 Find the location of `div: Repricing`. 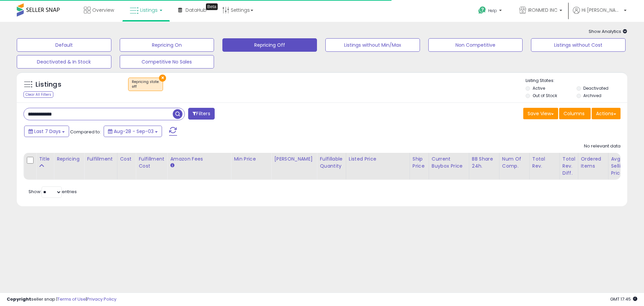

div: Repricing is located at coordinates (69, 159).